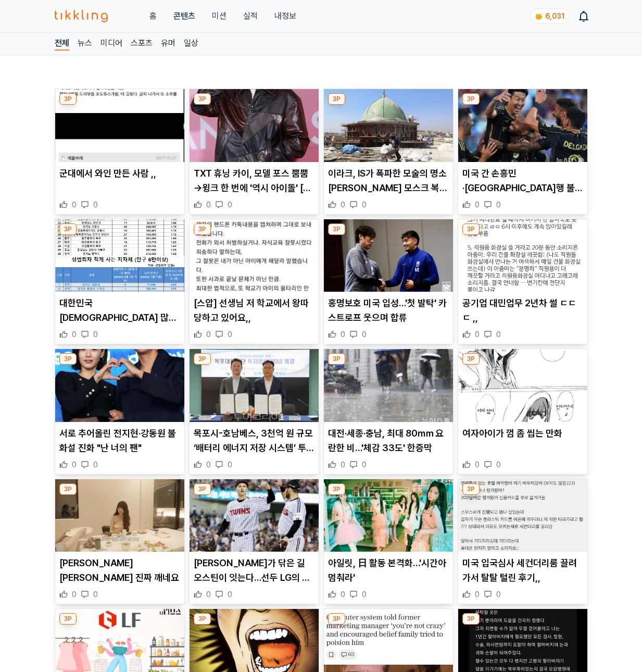 The height and width of the screenshot is (672, 642). What do you see at coordinates (389, 282) in the screenshot?
I see `div: 3P 홍명보호 미국 입성…'첫 발탁' 카스트로프 웃으며 합류 홍명보호 미국 입성…'첫 발탁' 카스트로프 웃으며 합류 0 0` at bounding box center [389, 282].